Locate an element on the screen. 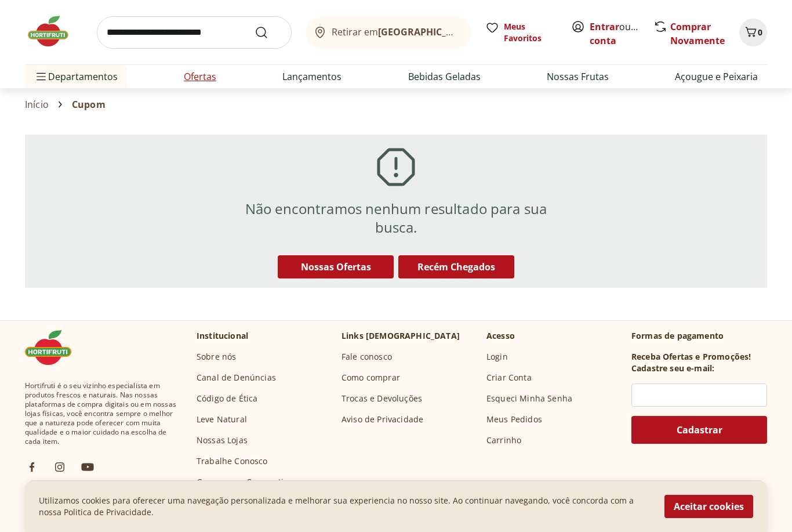 The image size is (792, 532). h3: Cadastre seu e-mail: is located at coordinates (673, 368).